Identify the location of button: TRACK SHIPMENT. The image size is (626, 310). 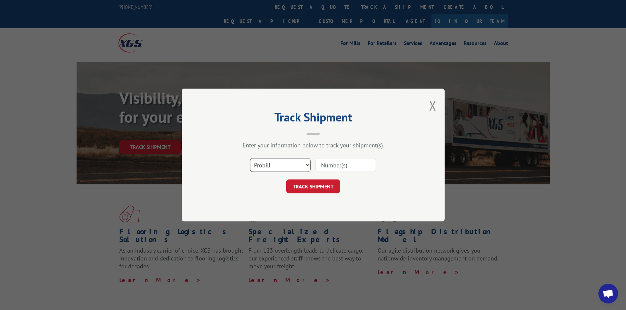
(313, 187).